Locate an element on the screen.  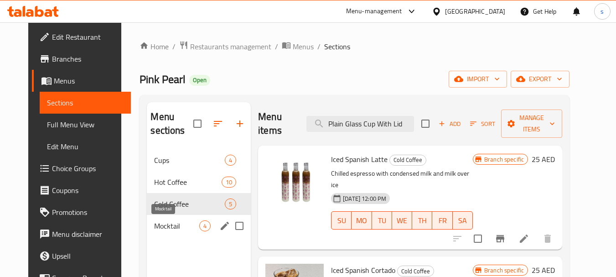
span: Select all sections is located at coordinates (198, 124).